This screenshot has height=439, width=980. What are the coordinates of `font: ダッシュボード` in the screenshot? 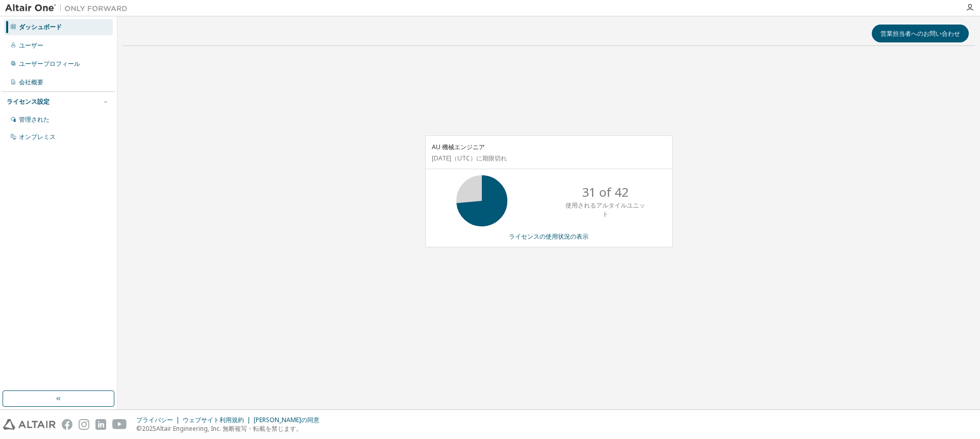 It's located at (40, 27).